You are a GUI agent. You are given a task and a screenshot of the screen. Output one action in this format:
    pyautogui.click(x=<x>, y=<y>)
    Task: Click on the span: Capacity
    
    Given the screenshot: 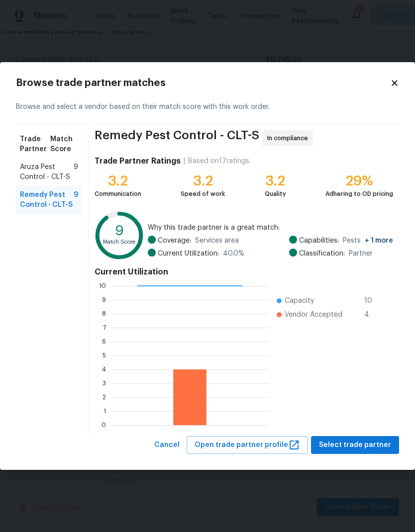 What is the action you would take?
    pyautogui.click(x=299, y=301)
    